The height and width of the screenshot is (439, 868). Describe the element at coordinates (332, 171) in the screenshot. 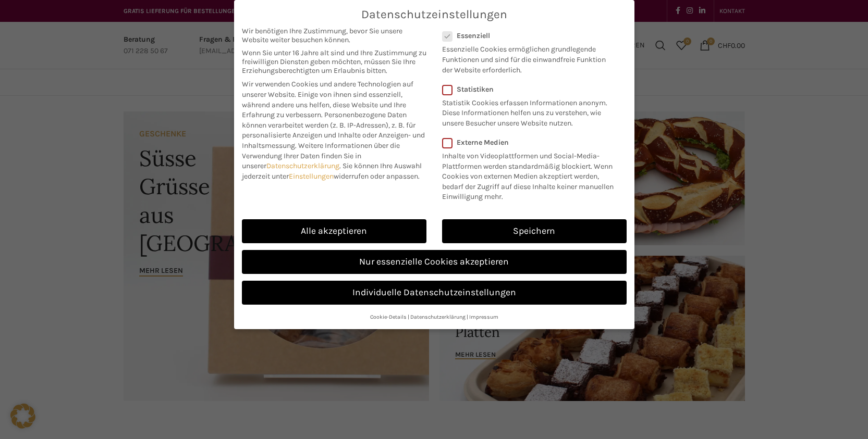

I see `span: Sie können Ihre Auswahl jederzeit unter widerrufen oder anpassen.` at that location.